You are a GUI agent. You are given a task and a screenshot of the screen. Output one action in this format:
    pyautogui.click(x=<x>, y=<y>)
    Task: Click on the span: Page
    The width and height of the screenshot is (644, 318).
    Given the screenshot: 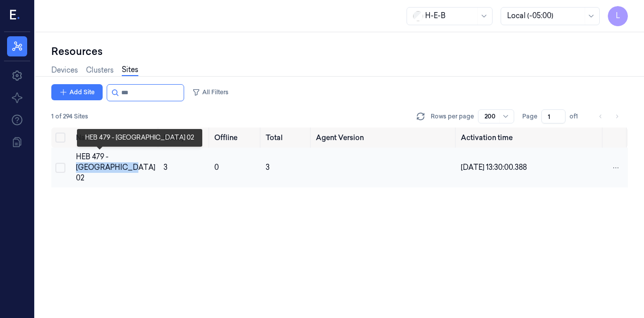 What is the action you would take?
    pyautogui.click(x=530, y=116)
    